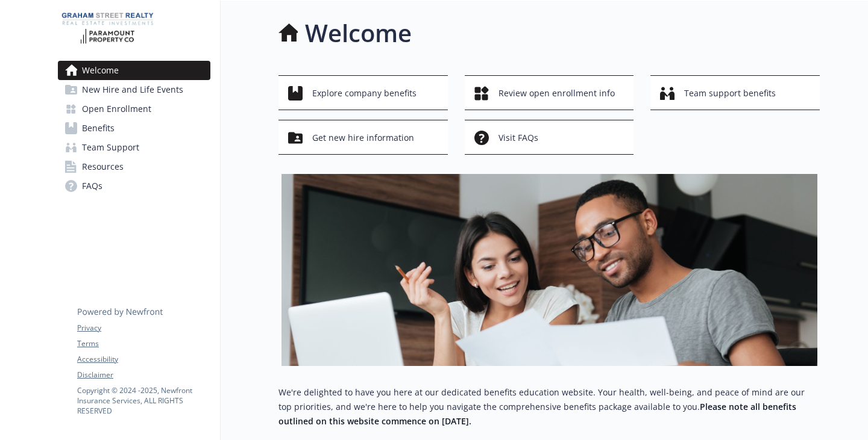  I want to click on span: New Hire and Life Events, so click(132, 90).